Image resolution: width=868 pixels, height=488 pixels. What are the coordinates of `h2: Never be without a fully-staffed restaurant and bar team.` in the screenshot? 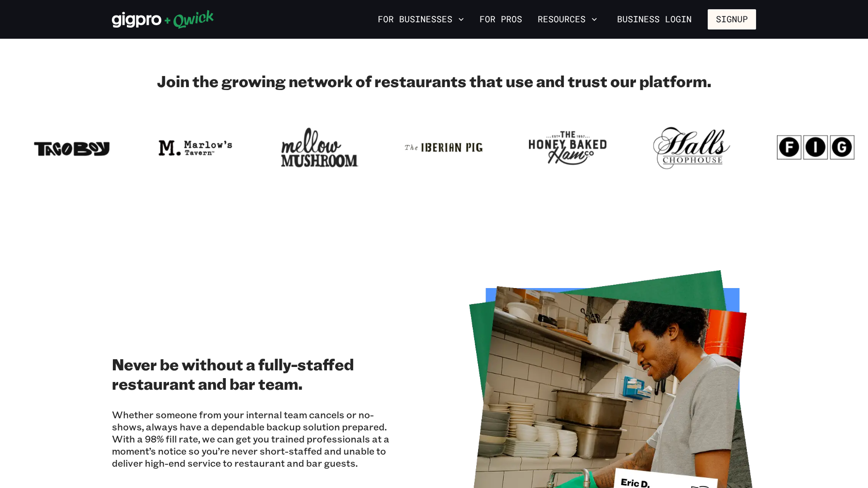 It's located at (255, 374).